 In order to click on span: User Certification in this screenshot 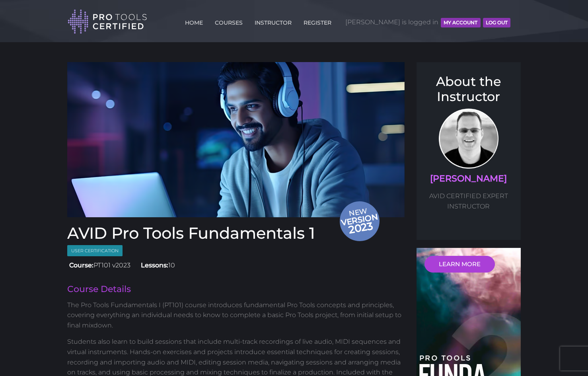, I will do `click(95, 250)`.